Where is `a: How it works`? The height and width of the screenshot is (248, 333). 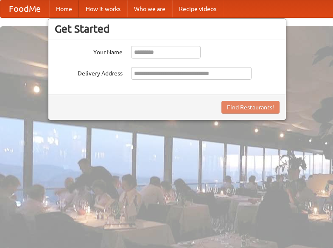 a: How it works is located at coordinates (103, 9).